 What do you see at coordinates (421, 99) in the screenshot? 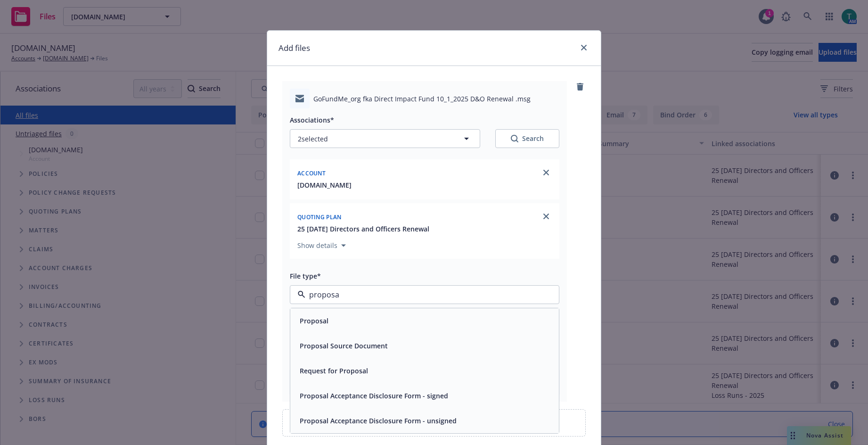
I see `span: GoFundMe_org fka Direct Impact Fund 10_1_2025 D&O Renewal .msg` at bounding box center [421, 99].